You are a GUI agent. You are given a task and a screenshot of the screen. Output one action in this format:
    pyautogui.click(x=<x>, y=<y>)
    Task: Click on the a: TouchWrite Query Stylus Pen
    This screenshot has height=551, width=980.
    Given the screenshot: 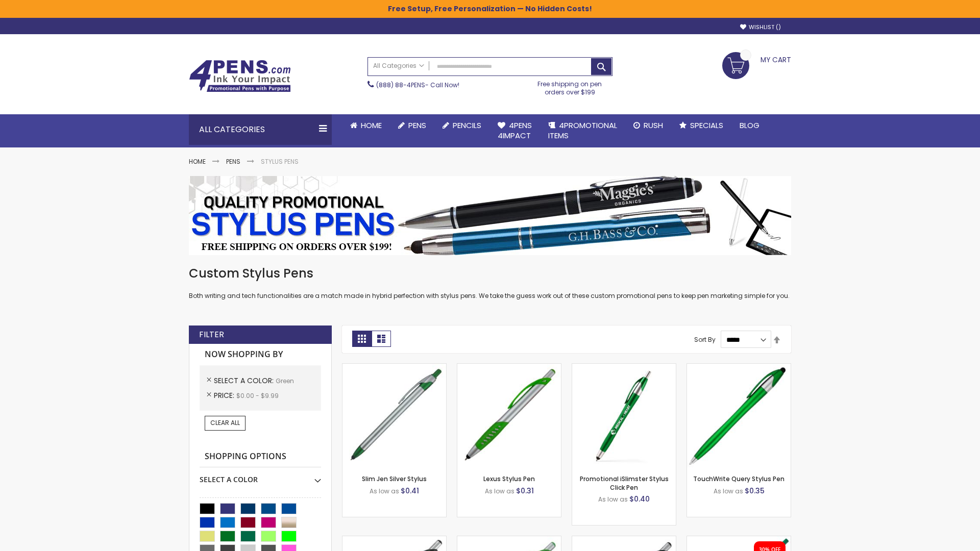 What is the action you would take?
    pyautogui.click(x=738, y=478)
    